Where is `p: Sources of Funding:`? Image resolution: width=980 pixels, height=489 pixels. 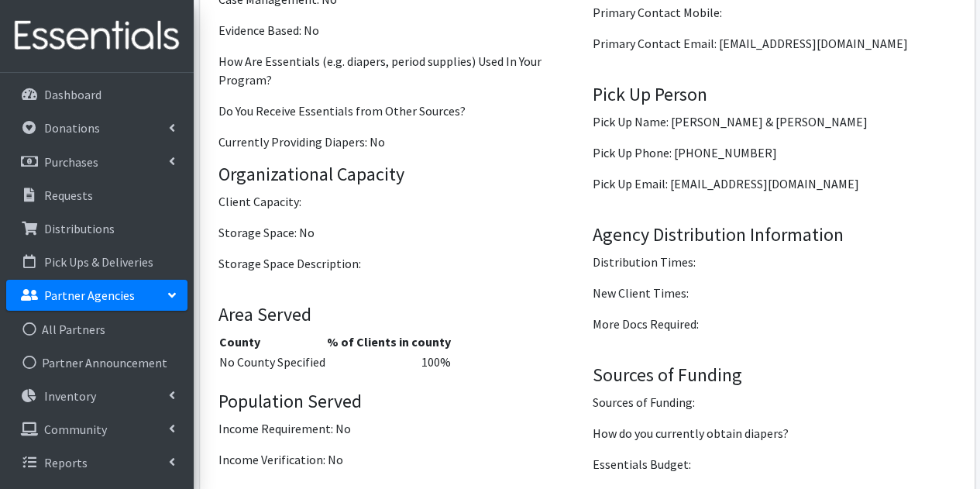
p: Sources of Funding: is located at coordinates (774, 403).